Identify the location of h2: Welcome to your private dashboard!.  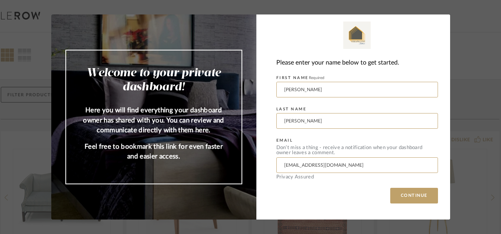
(154, 80).